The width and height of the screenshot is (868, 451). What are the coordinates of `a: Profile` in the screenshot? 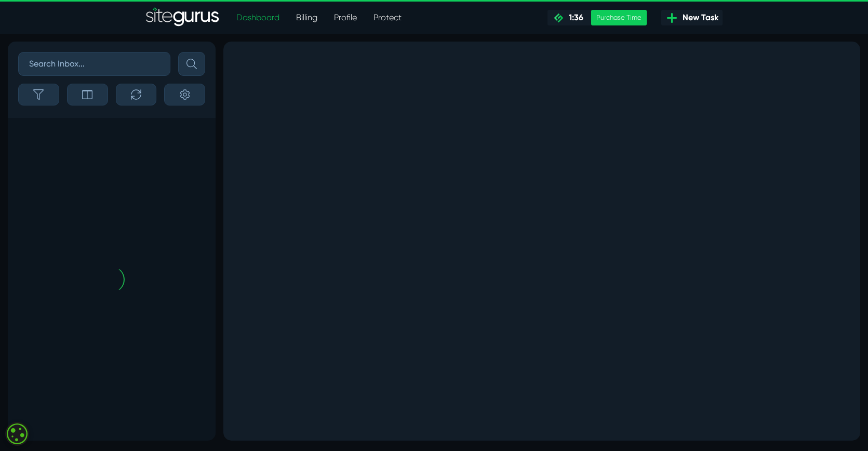 It's located at (345, 18).